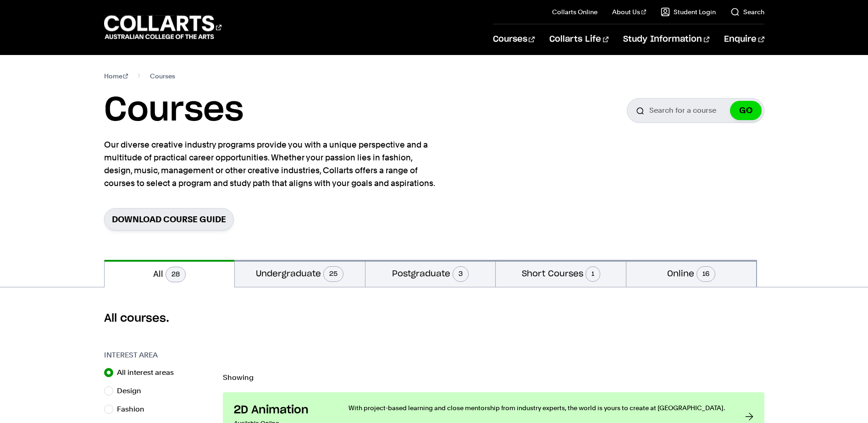 Image resolution: width=868 pixels, height=423 pixels. I want to click on a: Download Course Guide, so click(169, 219).